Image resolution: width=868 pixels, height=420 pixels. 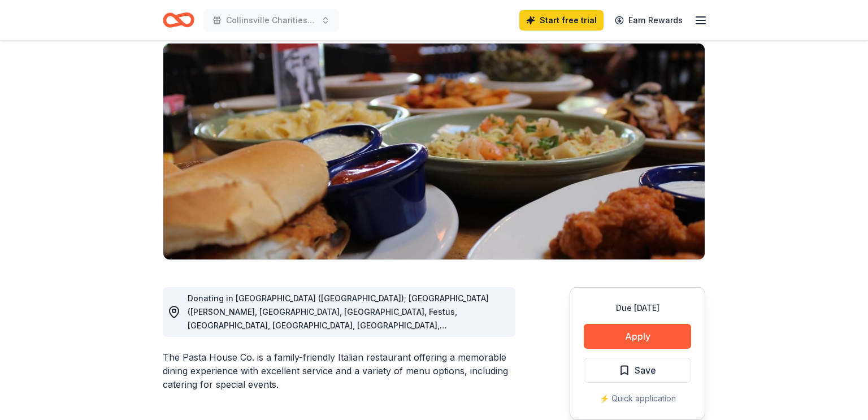 I want to click on img: Image for The Pasta House Co., so click(x=434, y=152).